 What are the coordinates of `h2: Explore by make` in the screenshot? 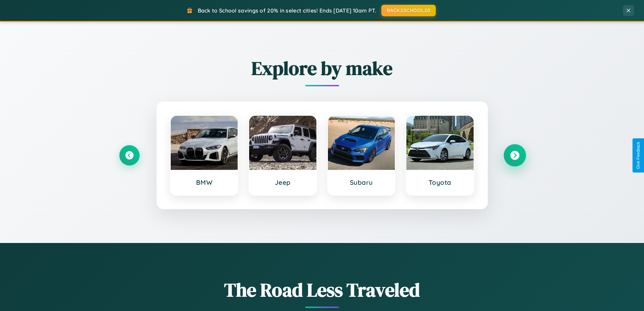 It's located at (322, 68).